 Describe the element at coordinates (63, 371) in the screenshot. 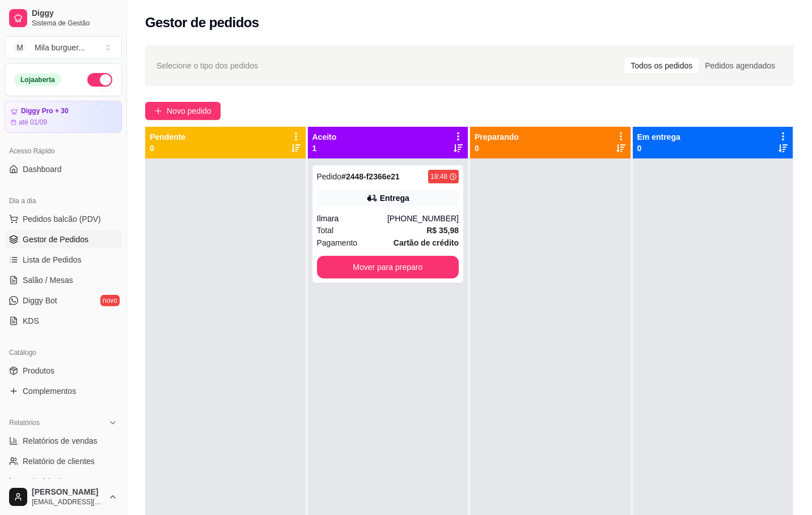

I see `a: Produtos` at that location.